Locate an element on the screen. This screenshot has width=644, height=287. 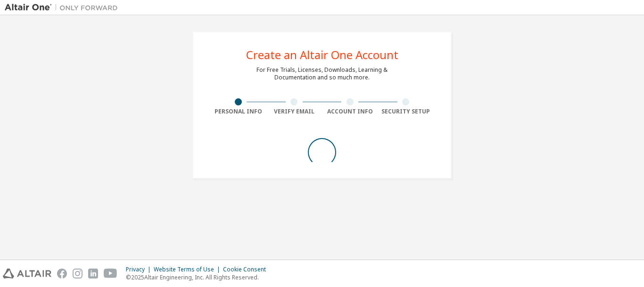
img: Altair One is located at coordinates (64, 8).